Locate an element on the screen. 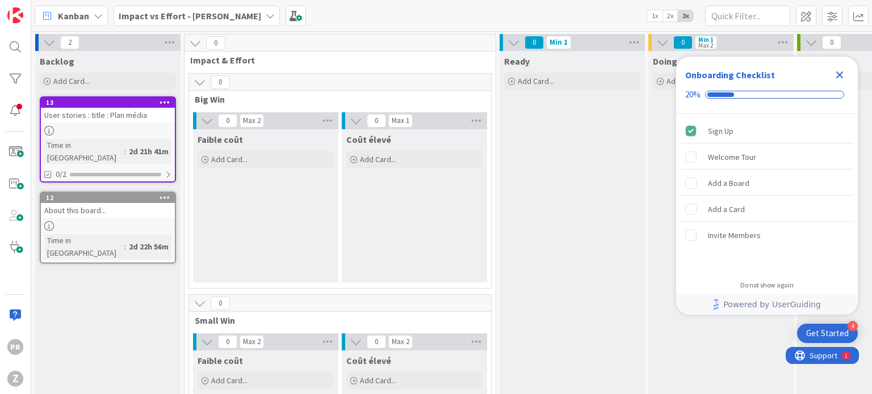  div: 12About this board... is located at coordinates (108, 205).